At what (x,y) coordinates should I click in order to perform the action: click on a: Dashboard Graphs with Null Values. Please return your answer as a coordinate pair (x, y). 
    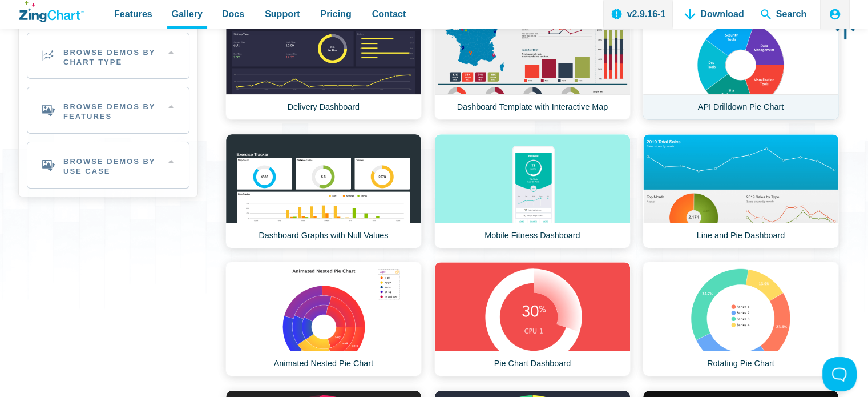
    Looking at the image, I should click on (324, 191).